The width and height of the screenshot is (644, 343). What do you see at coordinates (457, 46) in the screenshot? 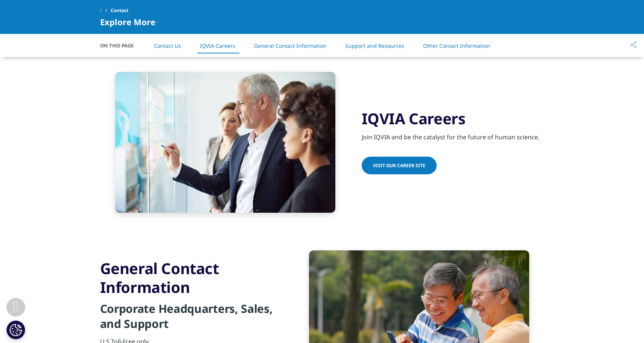
I see `a: Other Contact Information` at bounding box center [457, 46].